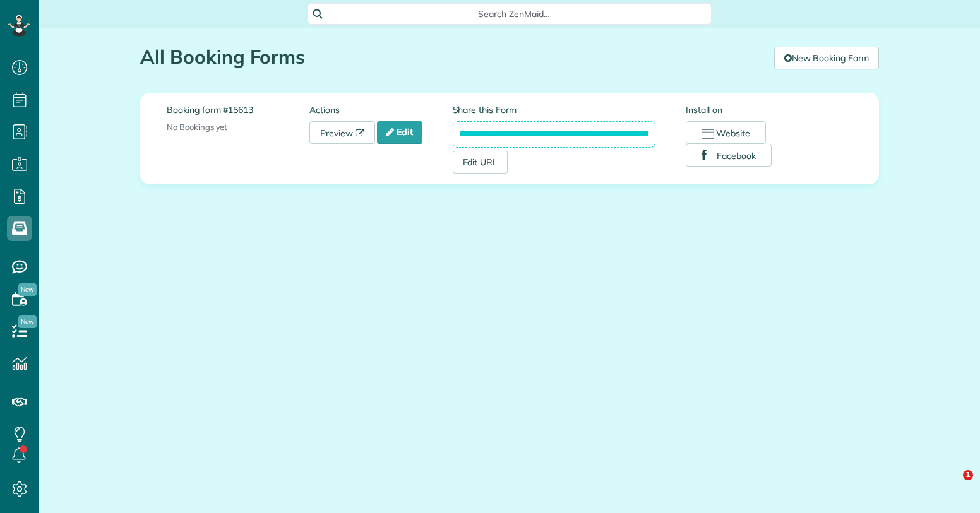 The image size is (980, 513). I want to click on label: Actions, so click(381, 110).